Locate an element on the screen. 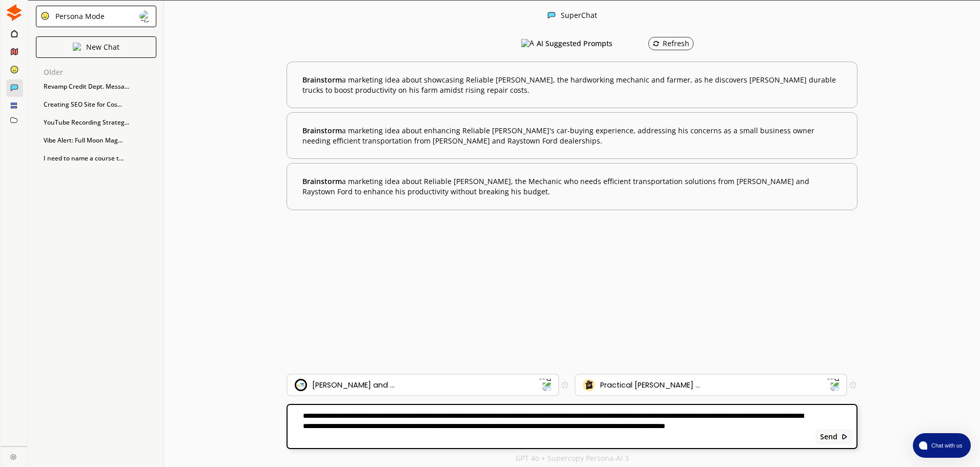 The image size is (980, 467). div: Persona Mode is located at coordinates (78, 17).